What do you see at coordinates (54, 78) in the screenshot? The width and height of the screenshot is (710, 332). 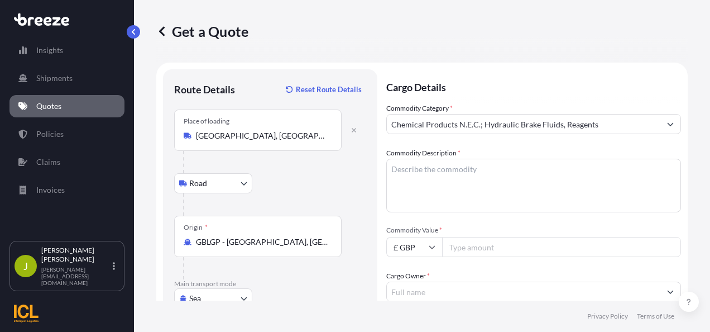 I see `p: Shipments` at bounding box center [54, 78].